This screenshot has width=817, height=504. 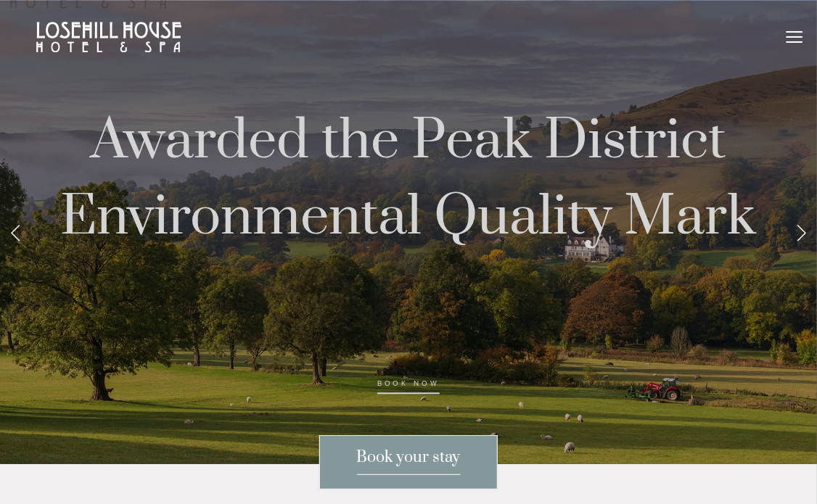 I want to click on img: Losehill House, so click(x=109, y=37).